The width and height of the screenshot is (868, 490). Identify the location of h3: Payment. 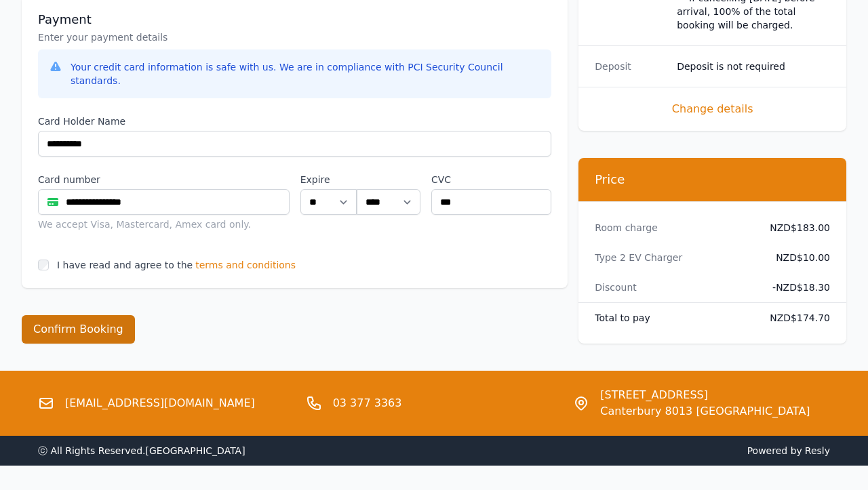
(294, 20).